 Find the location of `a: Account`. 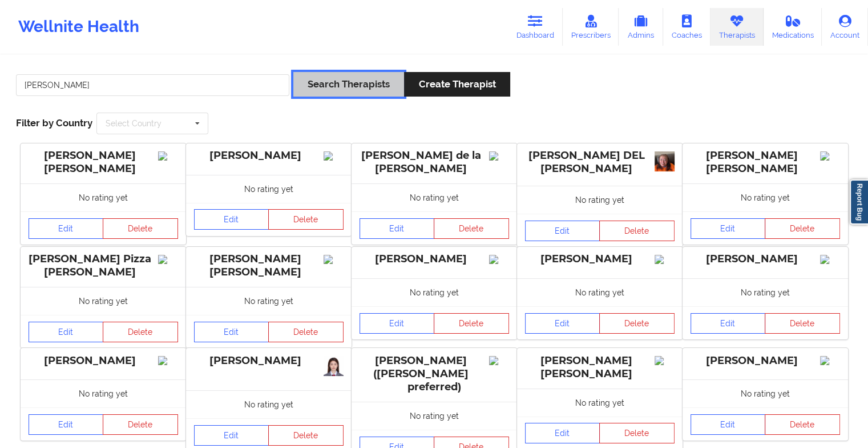

a: Account is located at coordinates (845, 27).